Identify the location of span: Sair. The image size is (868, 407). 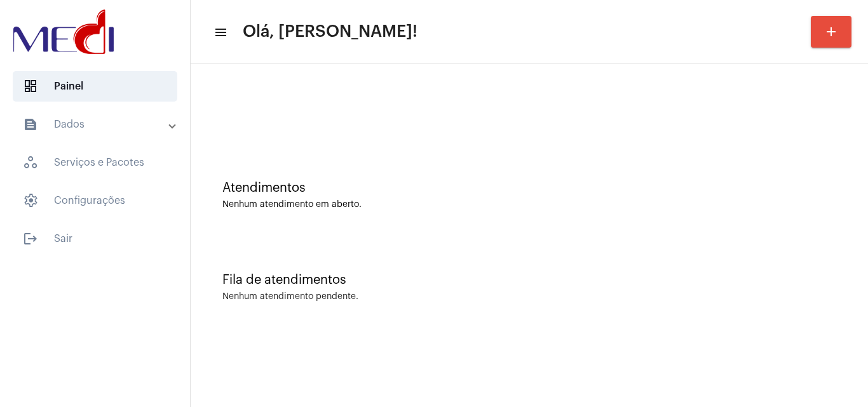
(95, 239).